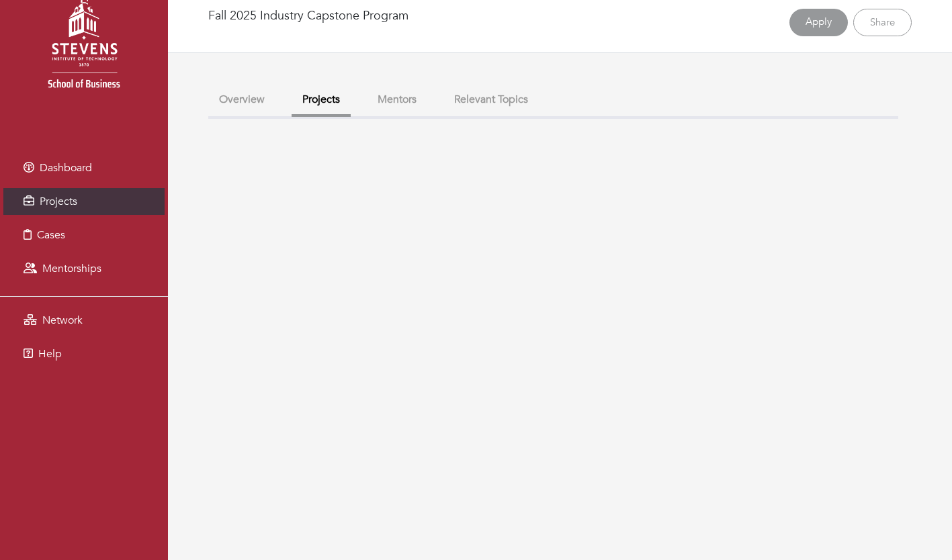 The height and width of the screenshot is (560, 952). I want to click on h4: Fall 2025 Industry Capstone Program, so click(309, 20).